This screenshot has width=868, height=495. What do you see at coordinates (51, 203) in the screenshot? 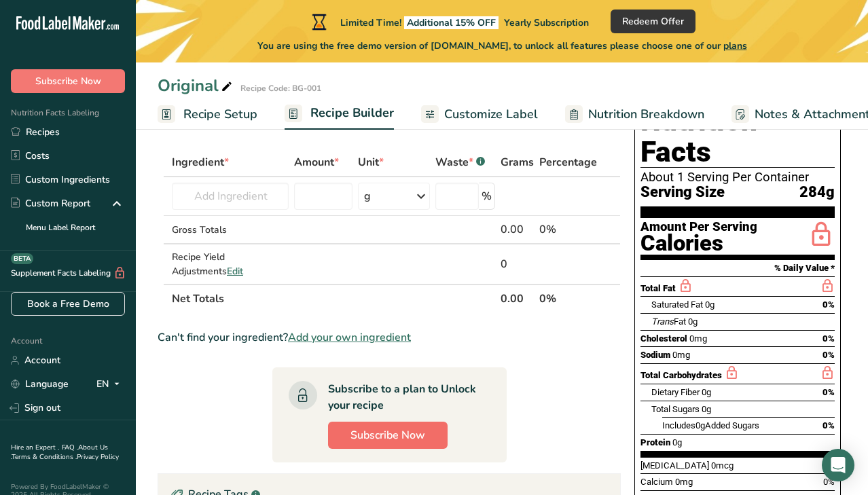
I see `div: Custom Report` at bounding box center [51, 203].